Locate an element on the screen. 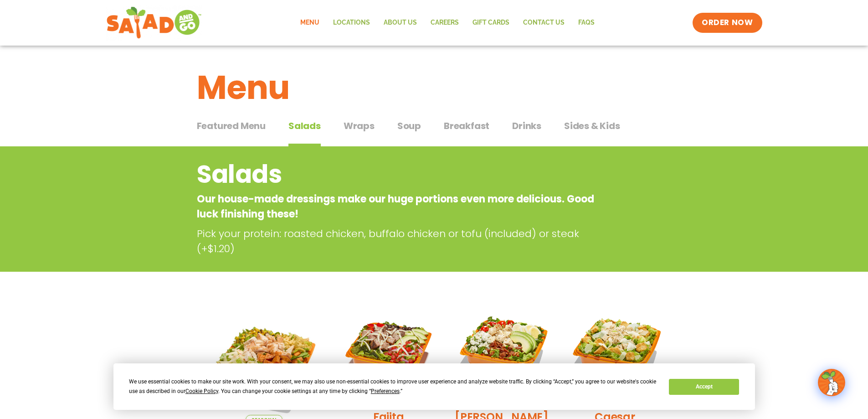 This screenshot has height=419, width=868. nav: Menu is located at coordinates (448, 23).